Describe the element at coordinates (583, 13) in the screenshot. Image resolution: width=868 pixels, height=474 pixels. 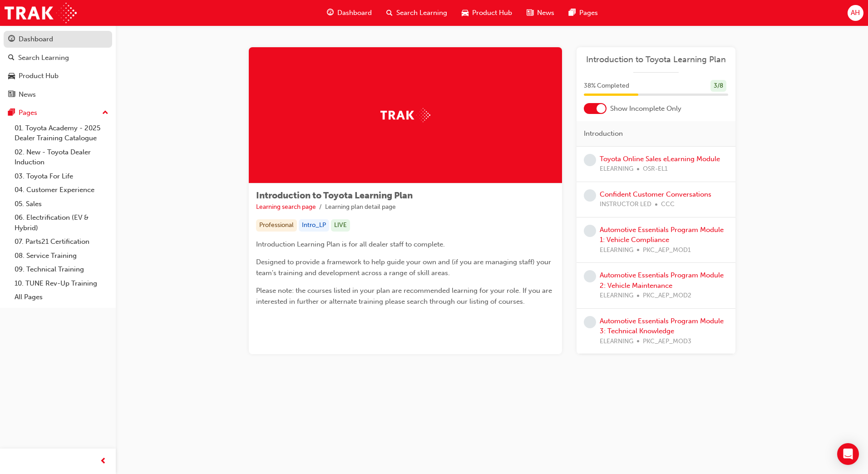
I see `a: pages-iconPages` at that location.